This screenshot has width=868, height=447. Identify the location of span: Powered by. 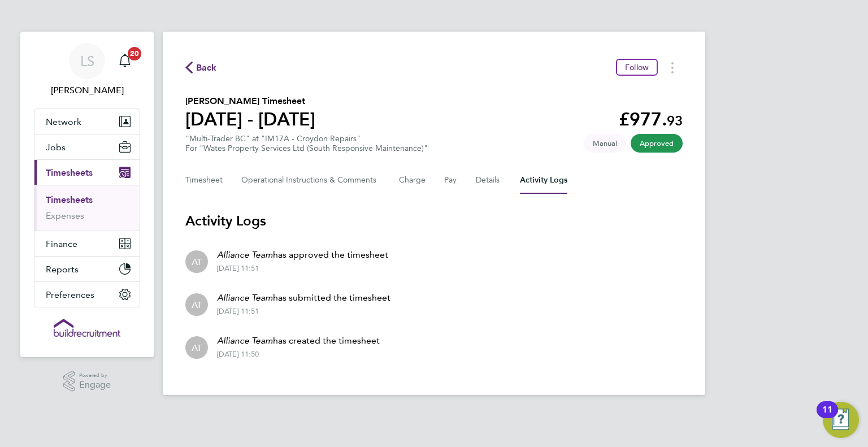
(95, 375).